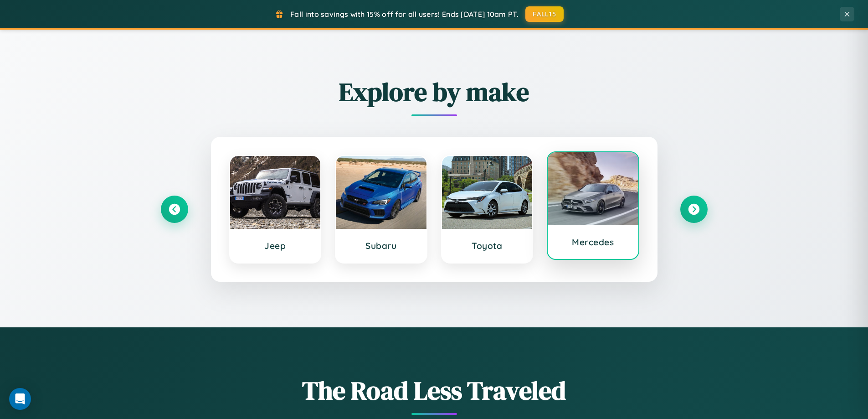 The image size is (868, 419). What do you see at coordinates (275, 246) in the screenshot?
I see `h3: Jeep` at bounding box center [275, 246].